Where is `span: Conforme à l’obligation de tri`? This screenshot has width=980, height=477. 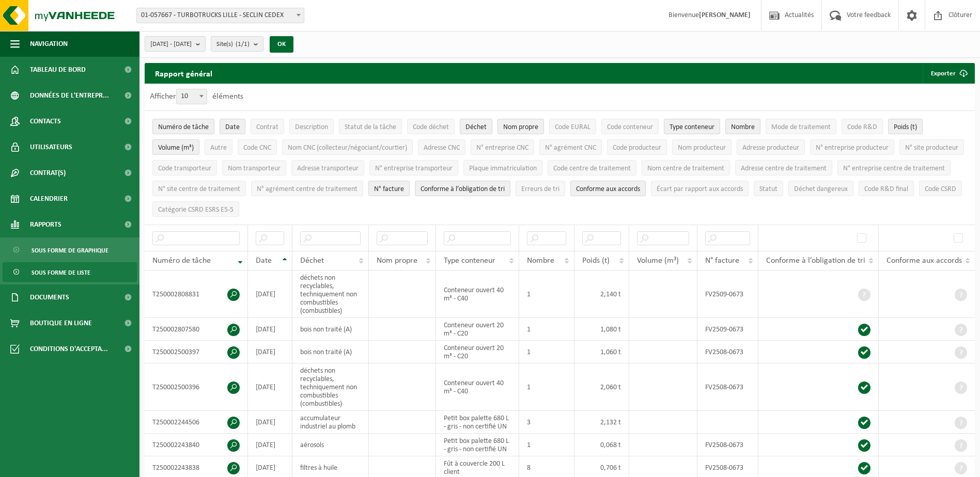
span: Conforme à l’obligation de tri is located at coordinates (815, 261).